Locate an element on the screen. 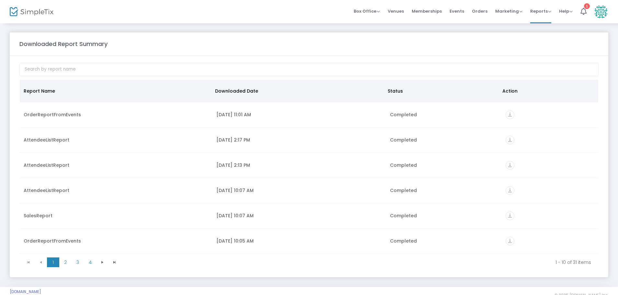  span: Venues is located at coordinates (395, 11).